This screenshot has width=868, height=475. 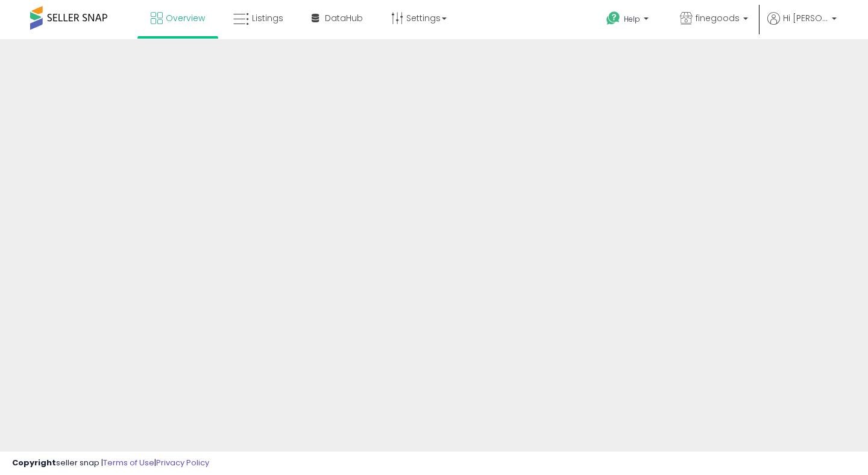 I want to click on div: seller snap | |, so click(x=110, y=463).